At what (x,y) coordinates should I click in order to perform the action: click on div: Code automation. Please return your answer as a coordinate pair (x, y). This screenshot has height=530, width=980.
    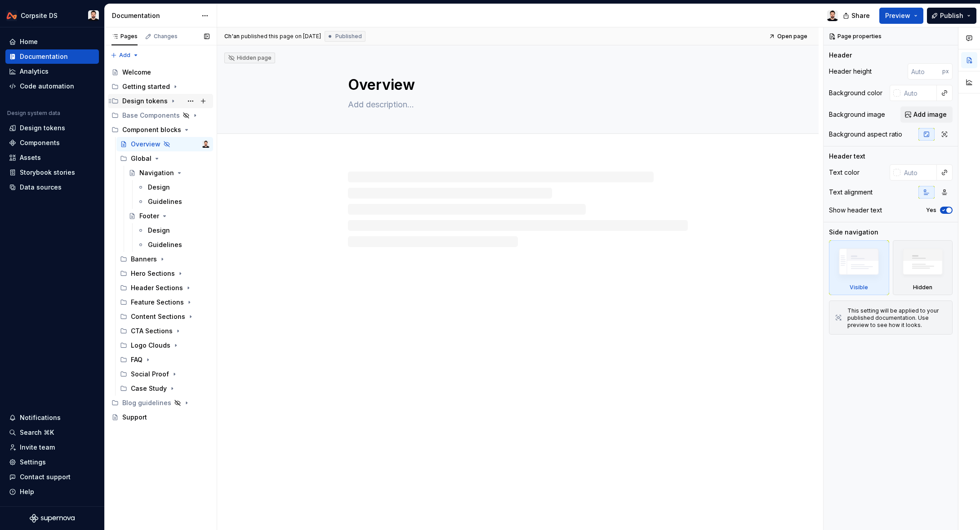
    Looking at the image, I should click on (47, 87).